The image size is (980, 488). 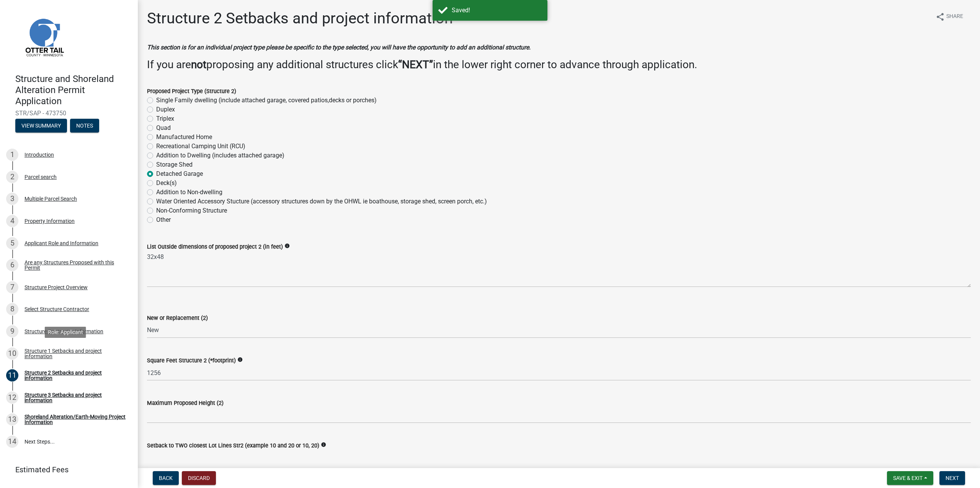 I want to click on span: Next, so click(x=952, y=478).